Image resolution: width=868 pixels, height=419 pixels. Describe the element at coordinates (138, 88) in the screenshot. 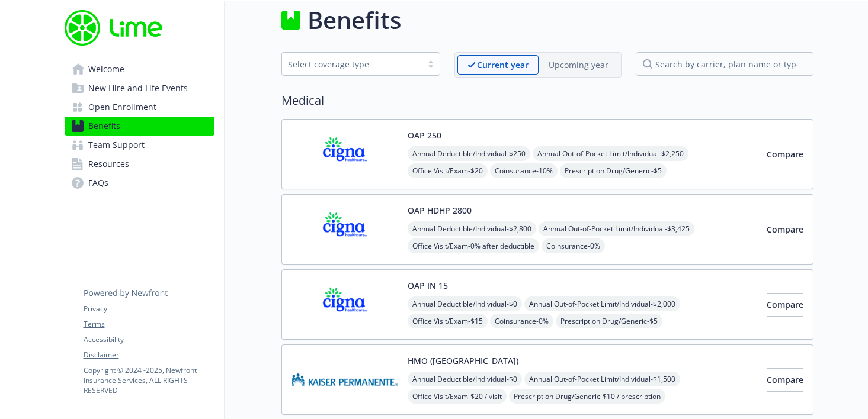

I see `span: New Hire and Life Events` at that location.